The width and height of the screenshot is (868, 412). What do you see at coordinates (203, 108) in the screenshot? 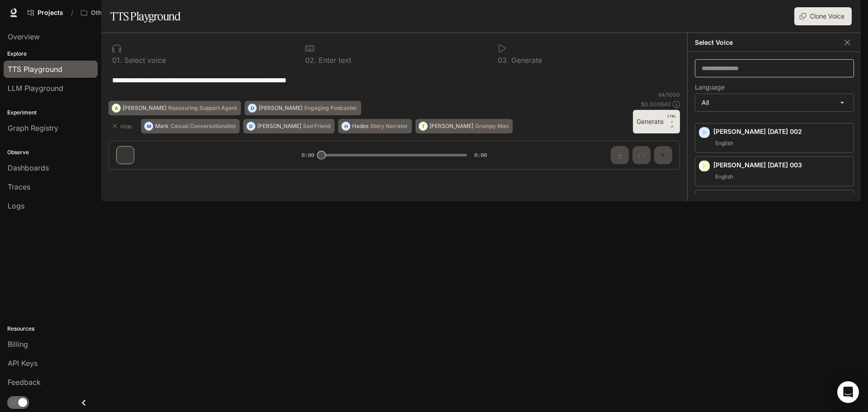
I see `p: Reassuring Support Agent` at bounding box center [203, 108].